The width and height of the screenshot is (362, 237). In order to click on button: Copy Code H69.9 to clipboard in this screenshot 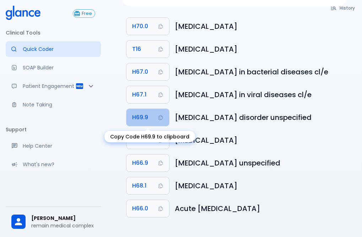, I will do `click(148, 117)`.